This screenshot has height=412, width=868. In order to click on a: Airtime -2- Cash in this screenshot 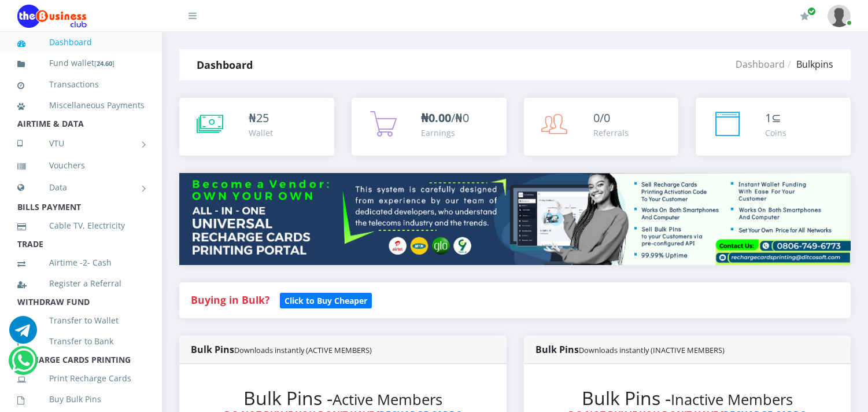, I will do `click(81, 263)`.